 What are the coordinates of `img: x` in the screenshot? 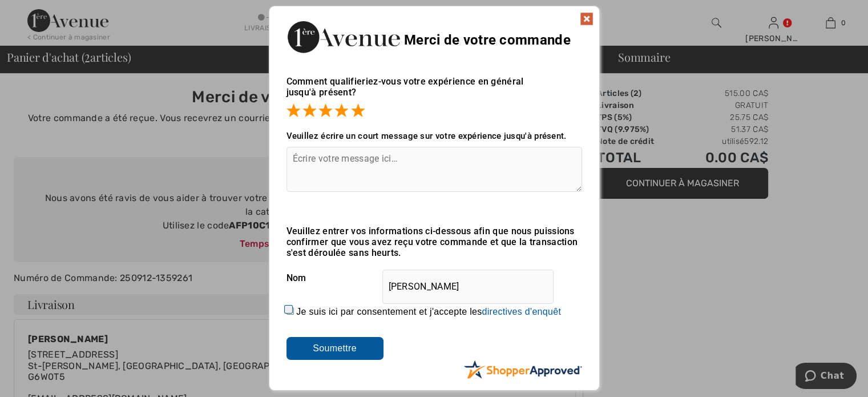 It's located at (587, 19).